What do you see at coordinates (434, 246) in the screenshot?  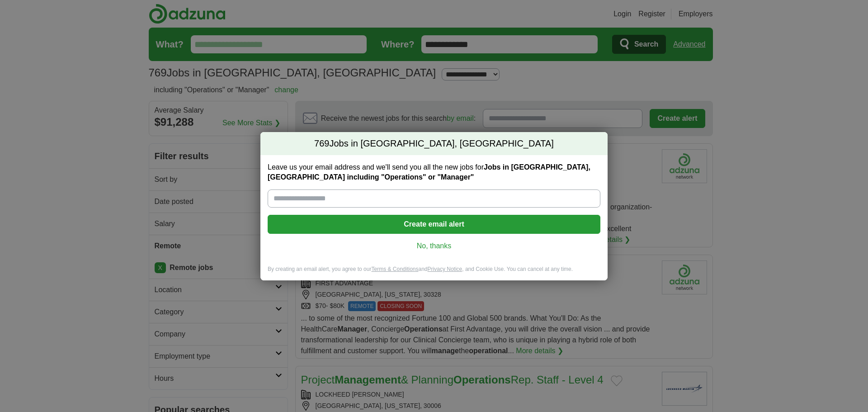 I see `a: No, thanks` at bounding box center [434, 246].